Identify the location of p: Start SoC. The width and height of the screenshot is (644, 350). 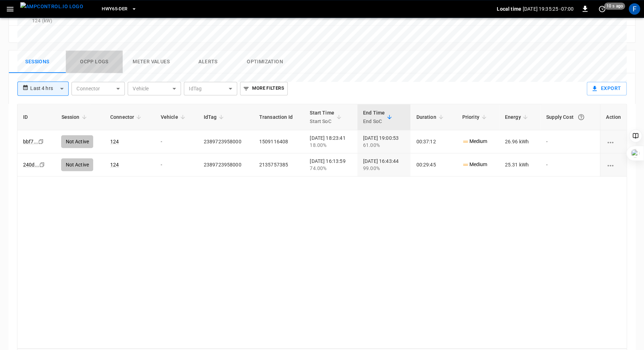
(322, 121).